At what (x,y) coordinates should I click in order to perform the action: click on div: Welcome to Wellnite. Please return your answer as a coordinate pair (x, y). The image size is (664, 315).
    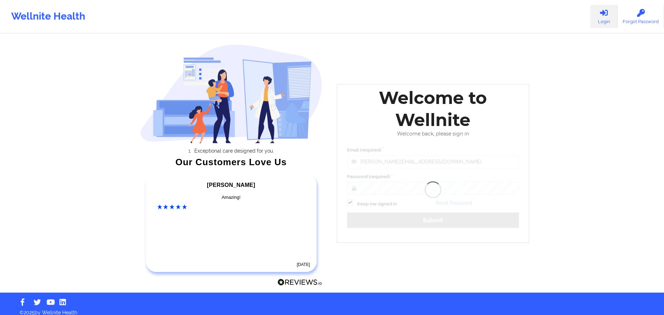
    Looking at the image, I should click on (433, 109).